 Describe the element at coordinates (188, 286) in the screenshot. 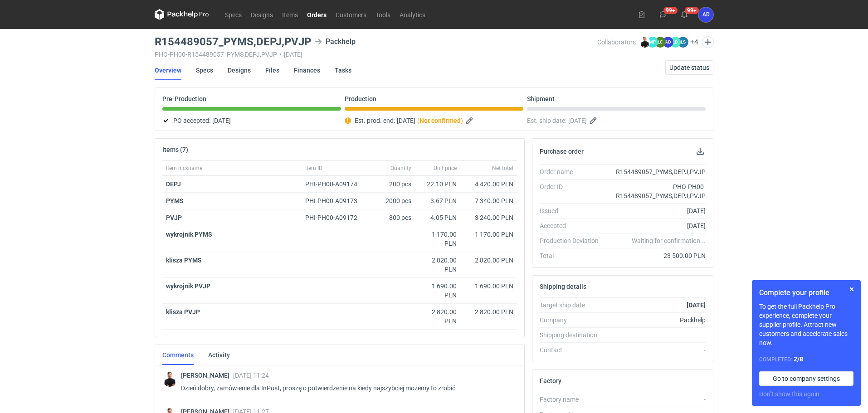

I see `strong: wykrojnik PVJP` at that location.